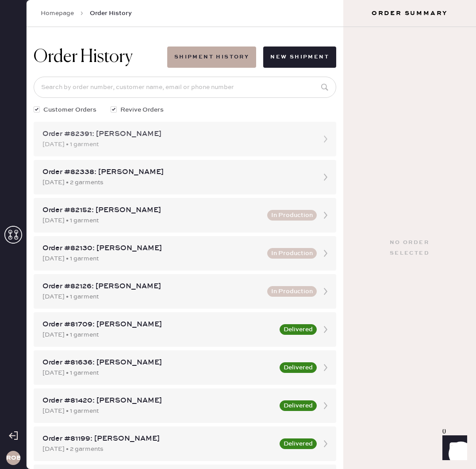 This screenshot has width=476, height=469. Describe the element at coordinates (237, 269) in the screenshot. I see `div: Order # 82338` at that location.